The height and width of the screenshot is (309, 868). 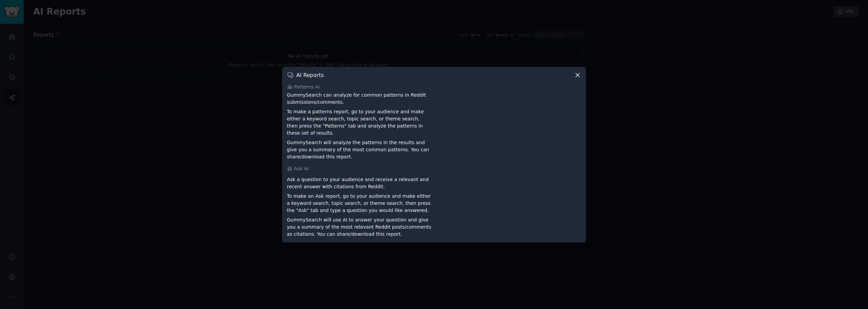 I want to click on p: GummySearch will analyze the patterns in the results and give you a summary of the most common pa..., so click(x=359, y=149).